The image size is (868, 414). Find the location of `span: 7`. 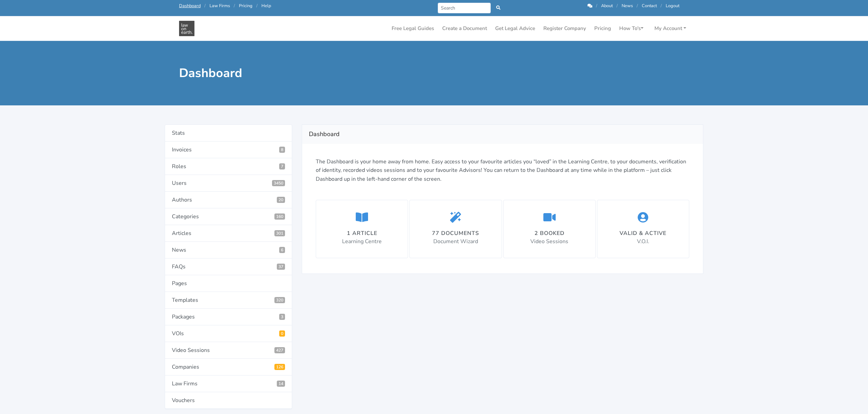

span: 7 is located at coordinates (282, 166).